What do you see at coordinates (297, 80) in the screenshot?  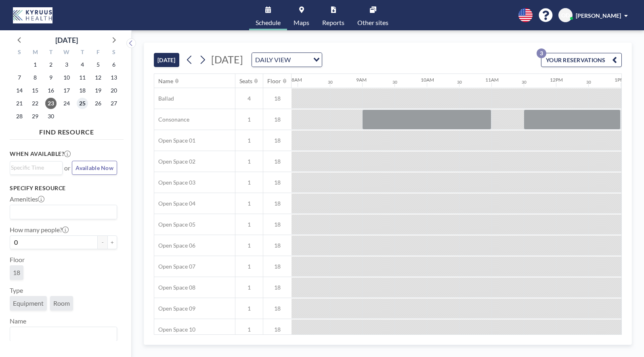 I see `div: 8AM` at bounding box center [297, 80].